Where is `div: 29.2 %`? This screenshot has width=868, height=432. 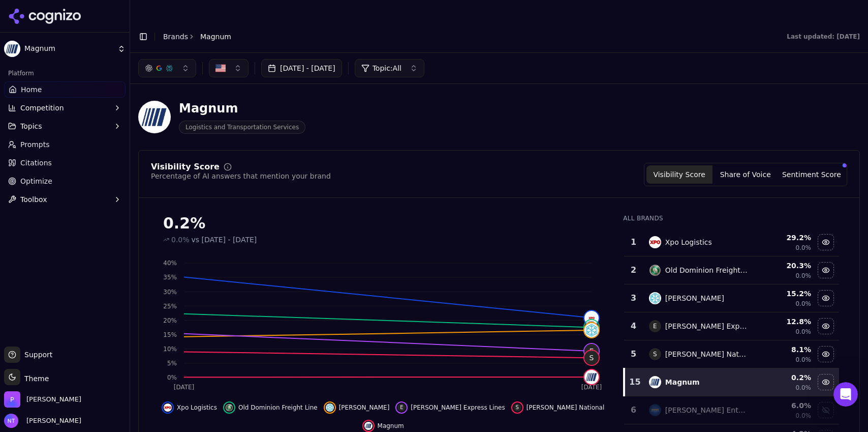
div: 29.2 % is located at coordinates (783, 238).